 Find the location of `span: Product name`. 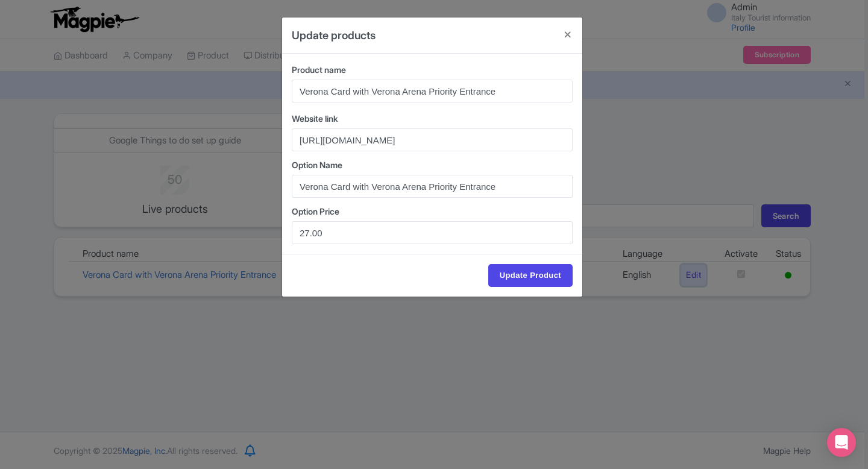

span: Product name is located at coordinates (319, 69).